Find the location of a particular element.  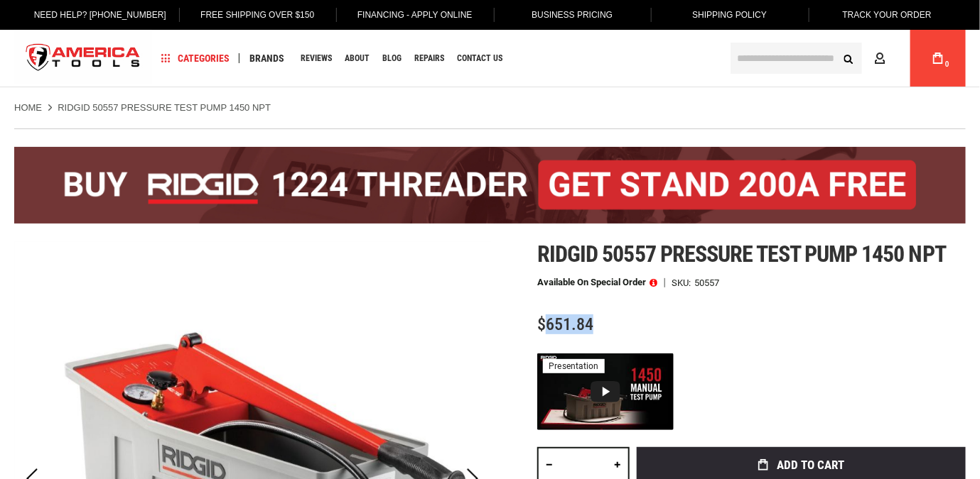

a: Home is located at coordinates (28, 108).